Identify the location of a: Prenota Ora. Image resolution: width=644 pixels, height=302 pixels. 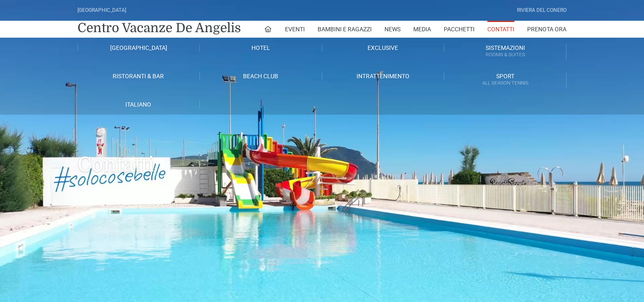
(546, 29).